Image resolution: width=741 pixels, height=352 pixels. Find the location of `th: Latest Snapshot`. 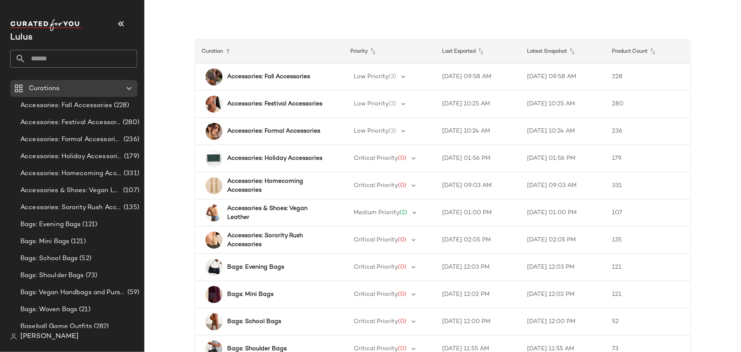

th: Latest Snapshot is located at coordinates (563, 51).